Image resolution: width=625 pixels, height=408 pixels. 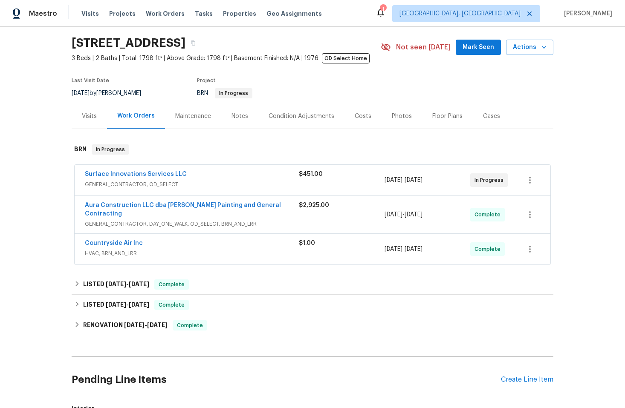 I want to click on h6: RENOVATION, so click(x=125, y=326).